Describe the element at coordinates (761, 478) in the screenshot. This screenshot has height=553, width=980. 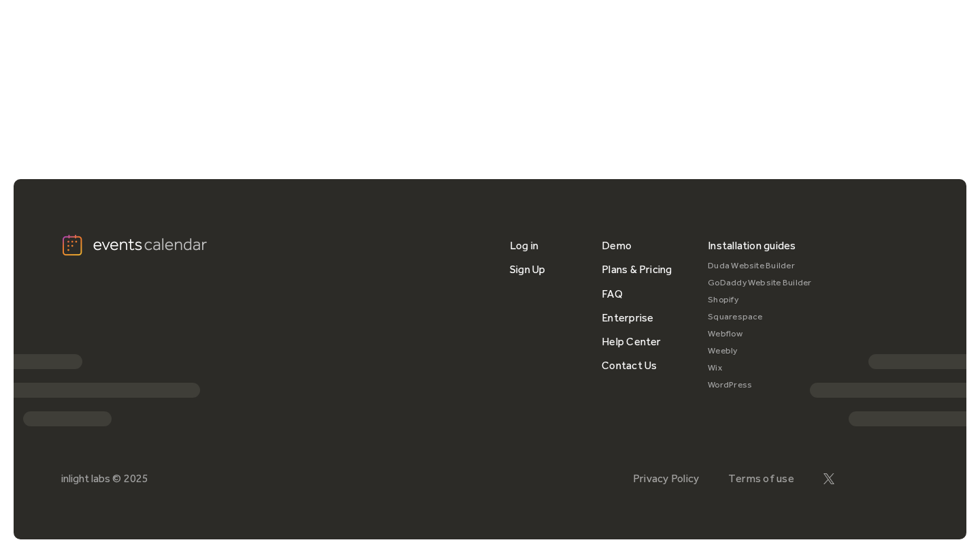
I see `a: Terms of use` at that location.